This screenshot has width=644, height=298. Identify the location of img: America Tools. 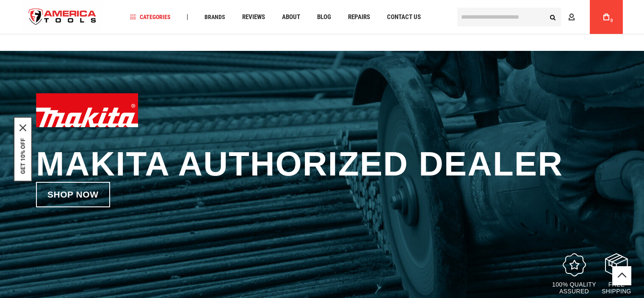
(62, 17).